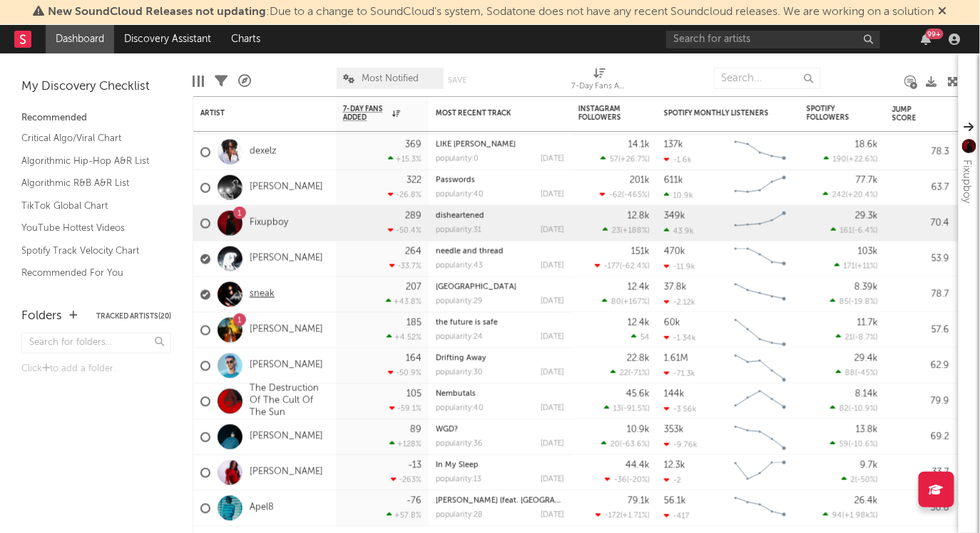  I want to click on span: +26.7 %, so click(634, 160).